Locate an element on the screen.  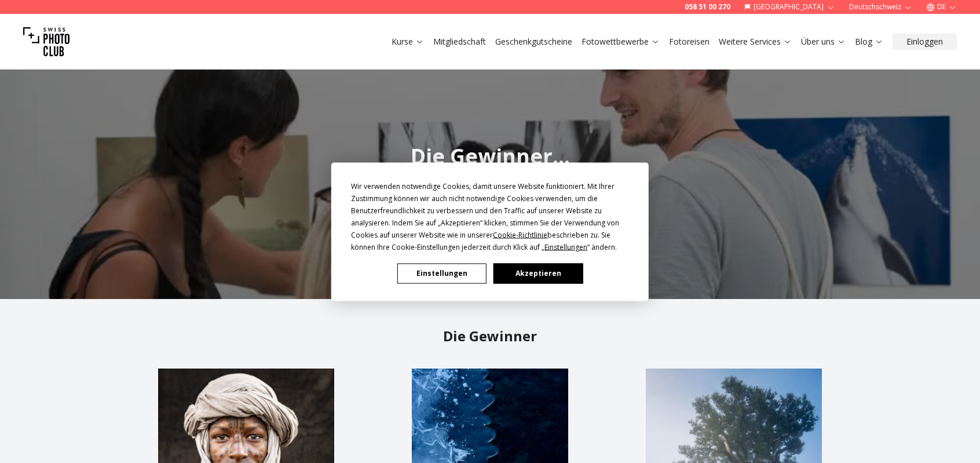
button: Einstellungen is located at coordinates (442, 273).